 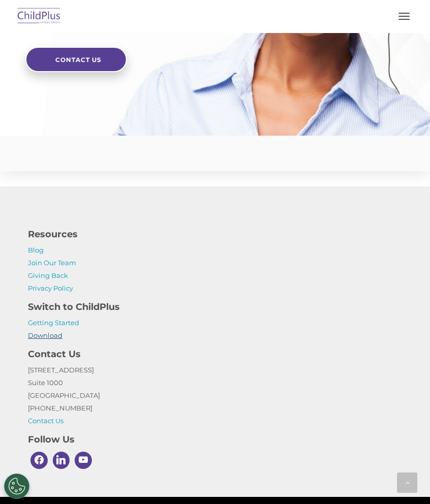 I want to click on h4: Resources, so click(x=215, y=234).